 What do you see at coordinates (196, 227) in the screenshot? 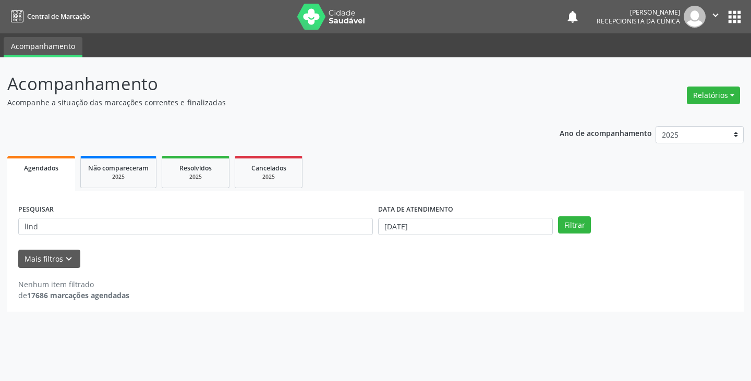
I see `input: Nome, CNS` at bounding box center [196, 227].